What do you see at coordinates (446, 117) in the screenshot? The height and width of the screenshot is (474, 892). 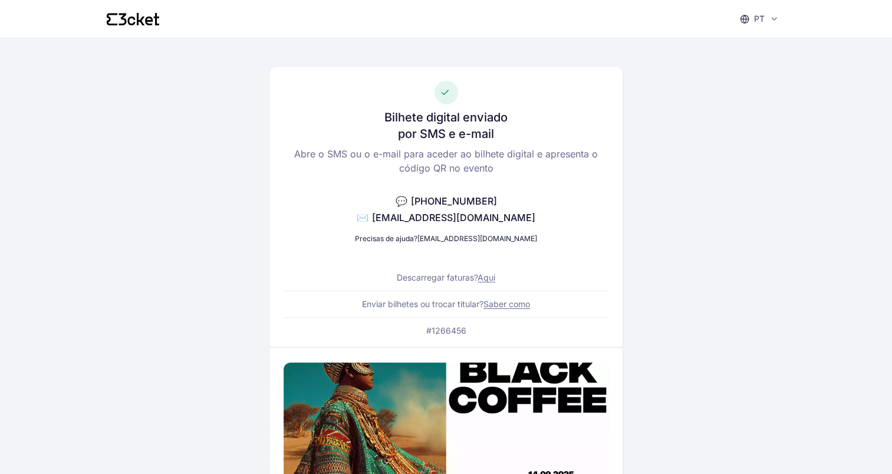 I see `h3: Bilhete digital enviado` at bounding box center [446, 117].